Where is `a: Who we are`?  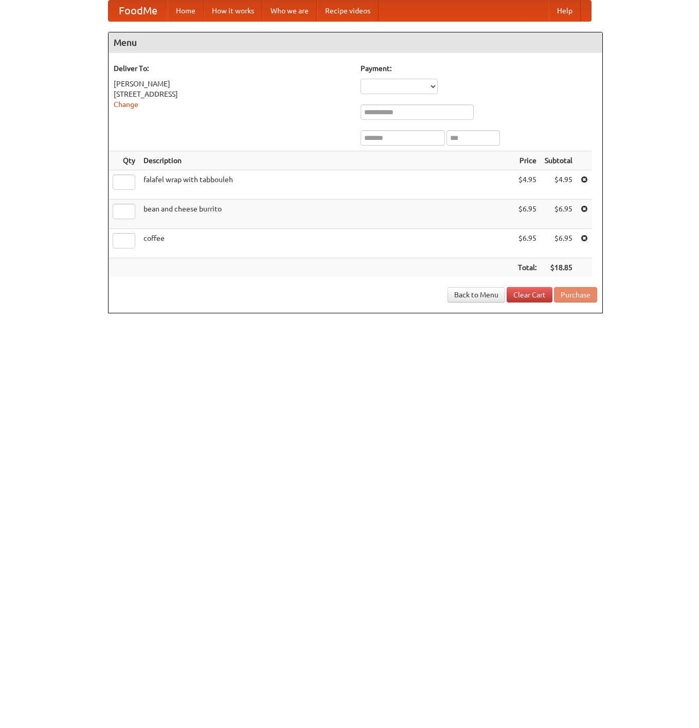 a: Who we are is located at coordinates (290, 11).